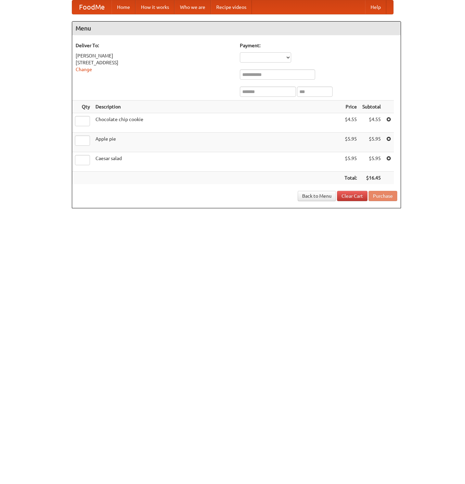 The width and height of the screenshot is (465, 484). I want to click on th: Price, so click(351, 107).